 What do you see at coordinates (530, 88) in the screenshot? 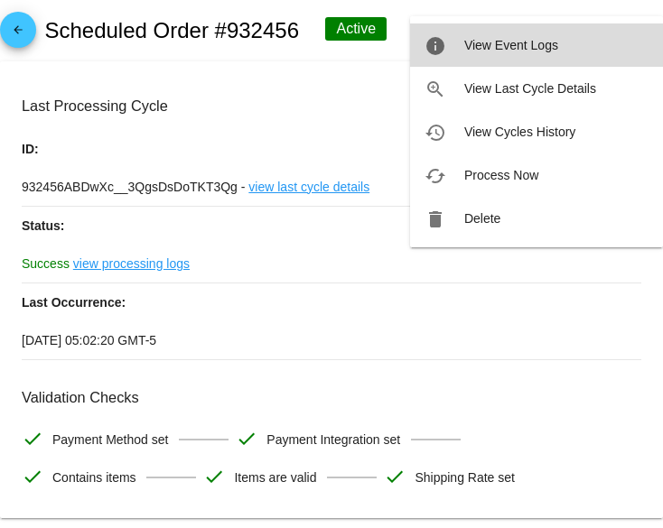
I see `span: View Last Cycle Details` at bounding box center [530, 88].